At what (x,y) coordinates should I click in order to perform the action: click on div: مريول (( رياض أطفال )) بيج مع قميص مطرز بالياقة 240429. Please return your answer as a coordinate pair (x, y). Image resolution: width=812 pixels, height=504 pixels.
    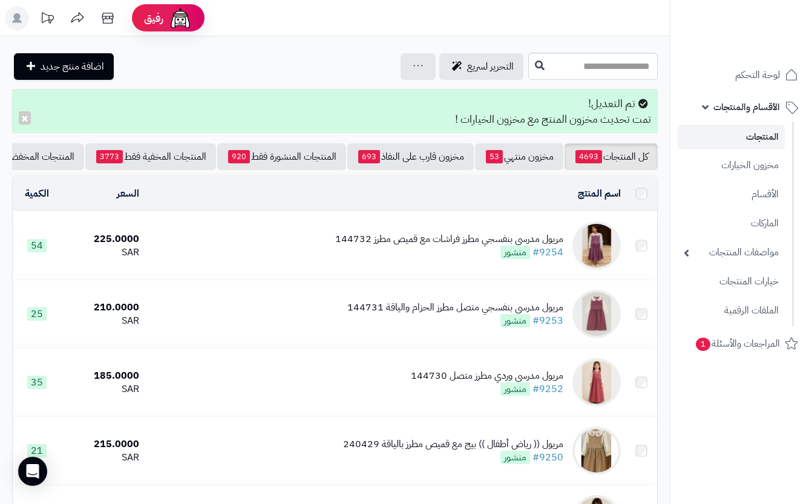
    Looking at the image, I should click on (453, 444).